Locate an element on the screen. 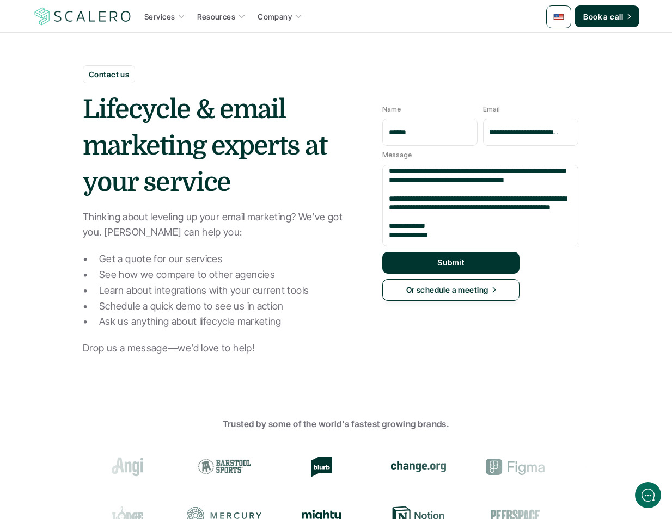 The height and width of the screenshot is (519, 672). p: Message is located at coordinates (397, 155).